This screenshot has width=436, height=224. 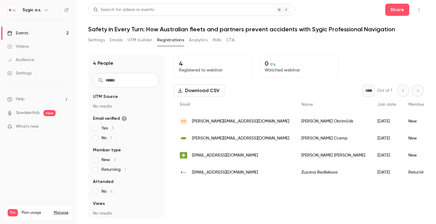 What do you see at coordinates (217, 40) in the screenshot?
I see `button: Polls` at bounding box center [217, 40].